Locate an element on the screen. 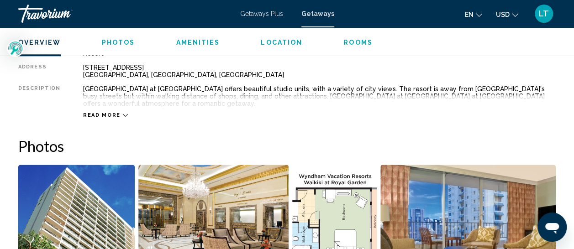  button: Rooms is located at coordinates (358, 42).